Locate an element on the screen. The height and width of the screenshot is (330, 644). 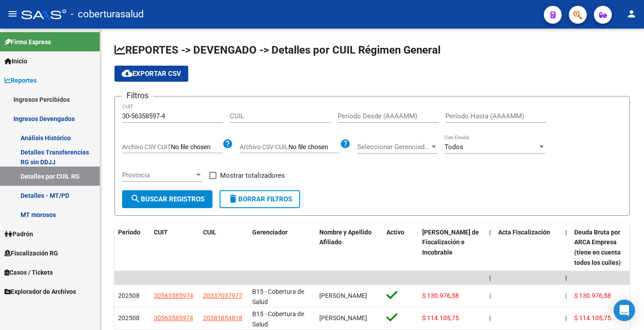
span: 20337037977 is located at coordinates (223, 296).